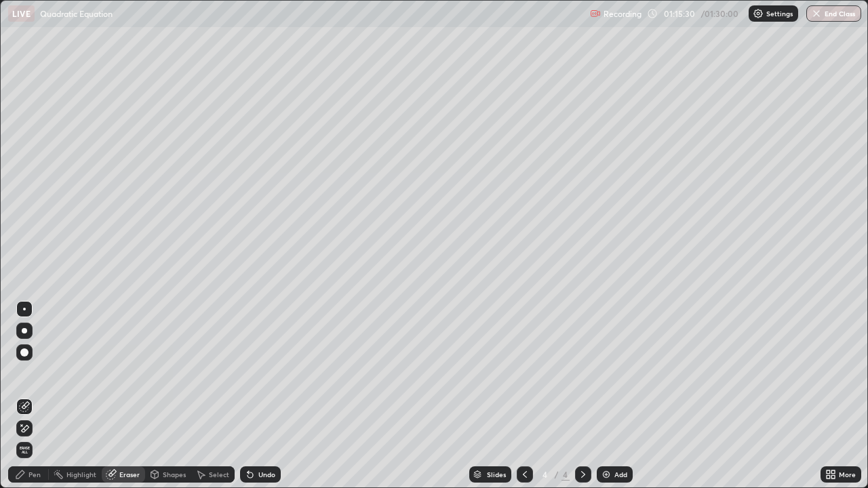 The height and width of the screenshot is (488, 868). Describe the element at coordinates (21, 14) in the screenshot. I see `p: LIVE` at that location.